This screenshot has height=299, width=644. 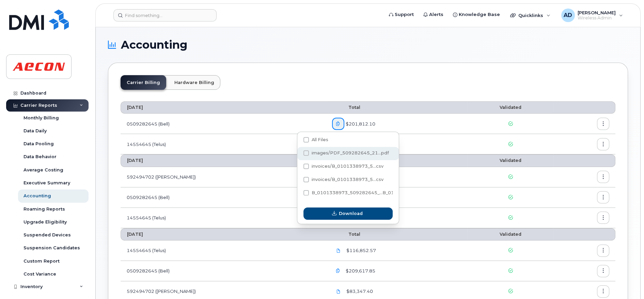 What do you see at coordinates (359, 291) in the screenshot?
I see `span: $83,347.40` at bounding box center [359, 291].